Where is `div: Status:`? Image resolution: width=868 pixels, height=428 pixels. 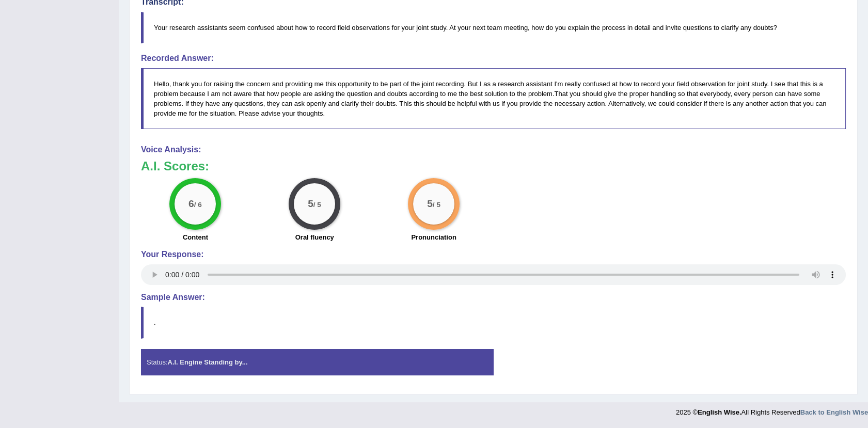 div: Status: is located at coordinates (317, 361).